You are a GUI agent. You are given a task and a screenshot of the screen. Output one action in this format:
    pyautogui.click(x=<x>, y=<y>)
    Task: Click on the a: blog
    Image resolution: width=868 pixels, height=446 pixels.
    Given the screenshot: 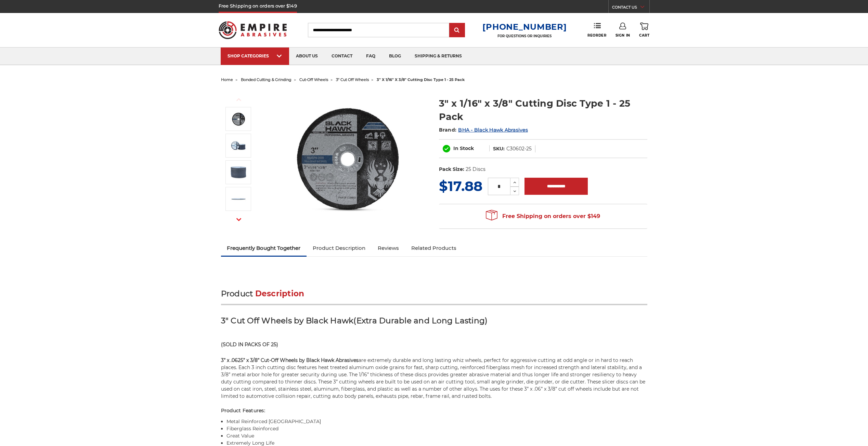 What is the action you would take?
    pyautogui.click(x=395, y=56)
    